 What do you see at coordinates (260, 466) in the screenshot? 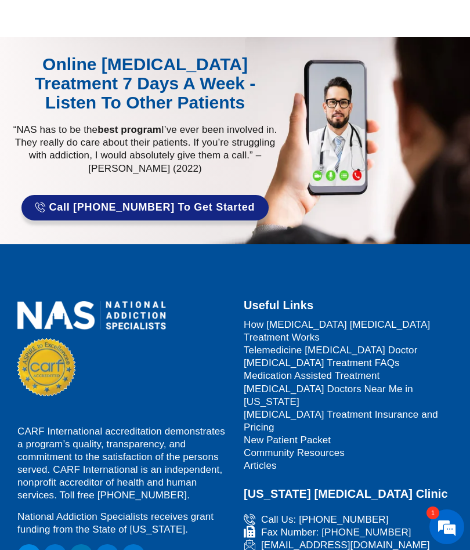
I see `span: Articles` at bounding box center [260, 466].